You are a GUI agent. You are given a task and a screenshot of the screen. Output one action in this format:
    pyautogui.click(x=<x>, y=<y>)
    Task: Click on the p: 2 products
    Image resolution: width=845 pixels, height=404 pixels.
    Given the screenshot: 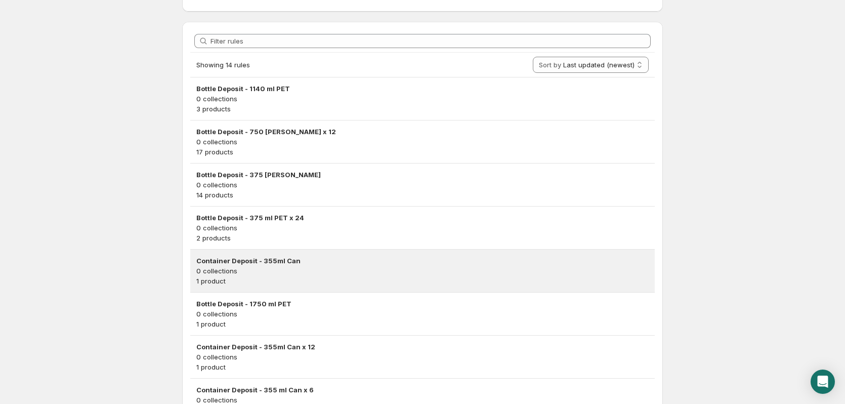 What is the action you would take?
    pyautogui.click(x=422, y=238)
    